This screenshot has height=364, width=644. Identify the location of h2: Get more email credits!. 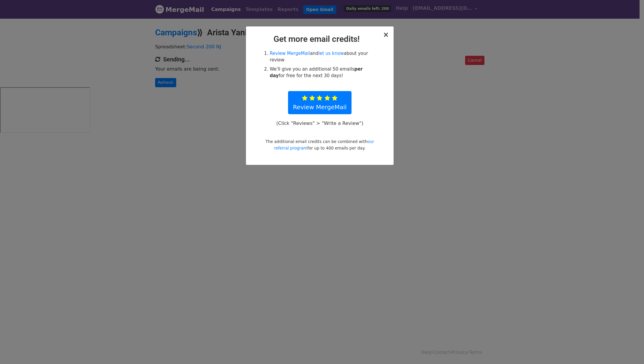
(320, 39).